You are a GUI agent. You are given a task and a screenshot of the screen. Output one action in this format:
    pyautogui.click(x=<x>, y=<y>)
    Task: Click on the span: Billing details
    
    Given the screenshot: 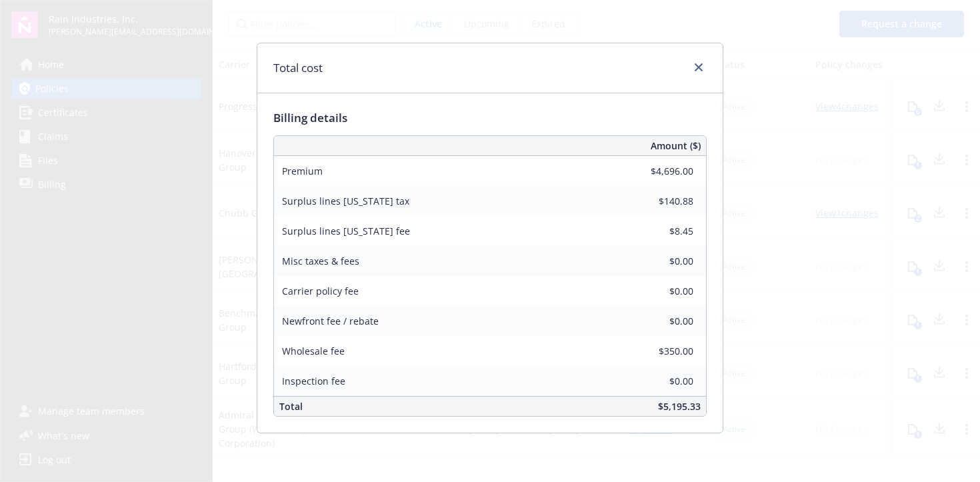 What is the action you would take?
    pyautogui.click(x=310, y=117)
    